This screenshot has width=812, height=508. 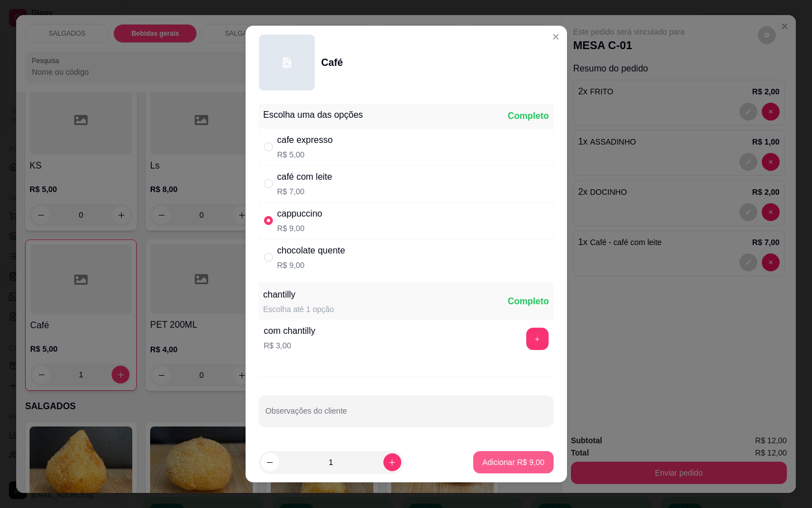 What do you see at coordinates (290, 345) in the screenshot?
I see `p: R$ 3,00` at bounding box center [290, 345].